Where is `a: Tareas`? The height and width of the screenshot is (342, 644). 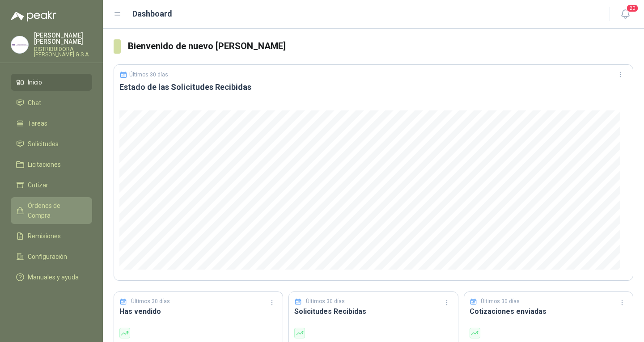 a: Tareas is located at coordinates (51, 123).